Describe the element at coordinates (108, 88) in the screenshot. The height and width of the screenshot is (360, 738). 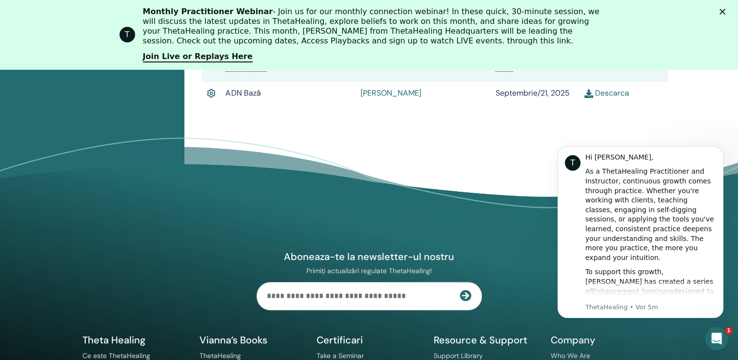
I see `div: Message content` at that location.